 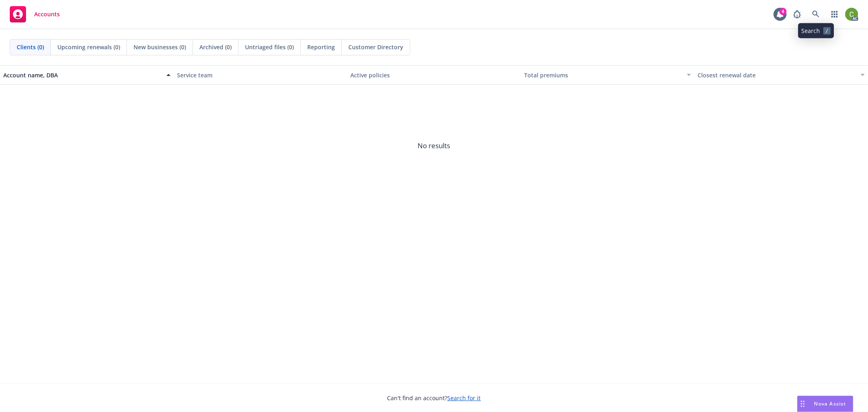 I want to click on button: Nova Assist, so click(x=825, y=403).